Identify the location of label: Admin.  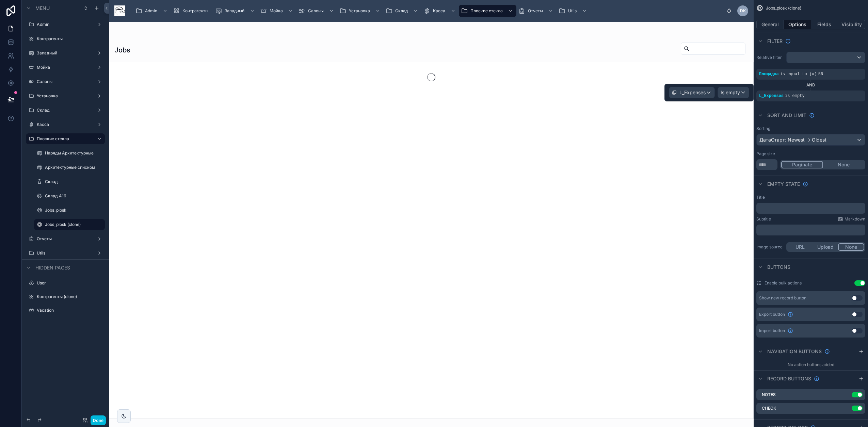
(64, 24).